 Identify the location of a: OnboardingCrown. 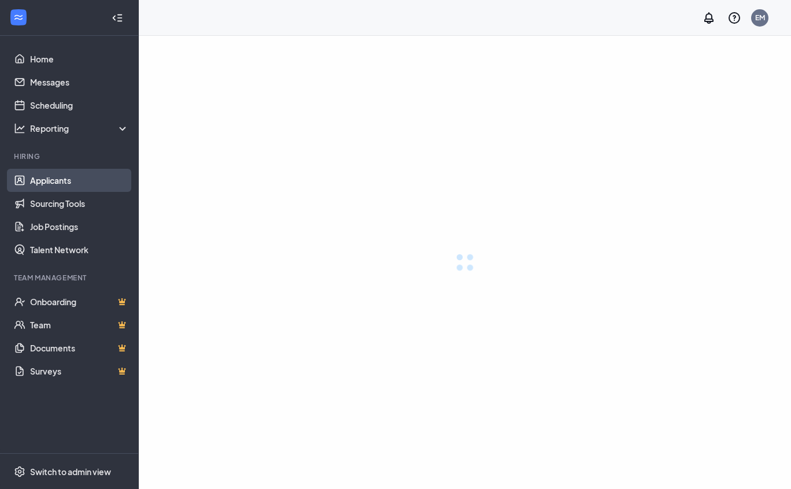
(79, 302).